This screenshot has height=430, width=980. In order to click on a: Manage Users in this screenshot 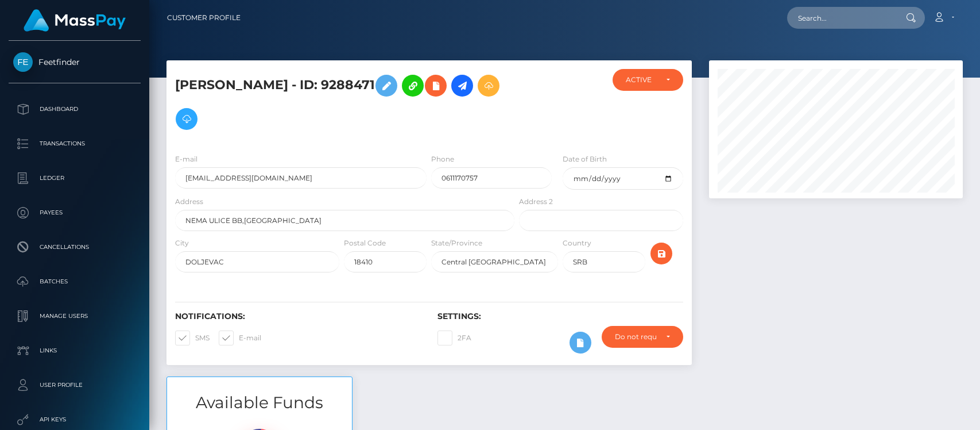, I will do `click(74, 316)`.